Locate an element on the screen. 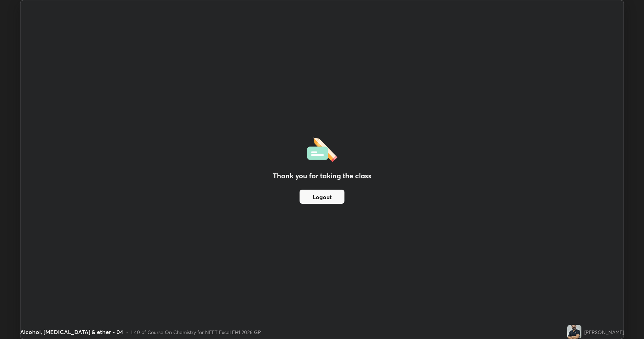  img: 3a61587e9e7148d38580a6d730a923df.jpg is located at coordinates (574, 332).